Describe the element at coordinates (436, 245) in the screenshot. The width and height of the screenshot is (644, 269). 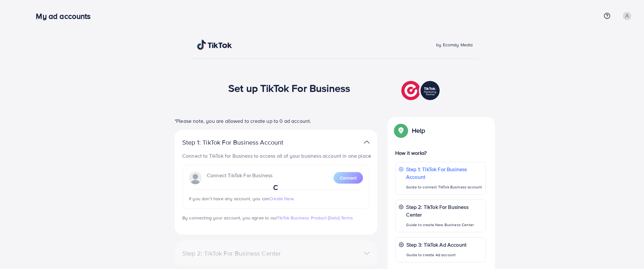
I see `p: Step 3: TikTok Ad Account` at that location.